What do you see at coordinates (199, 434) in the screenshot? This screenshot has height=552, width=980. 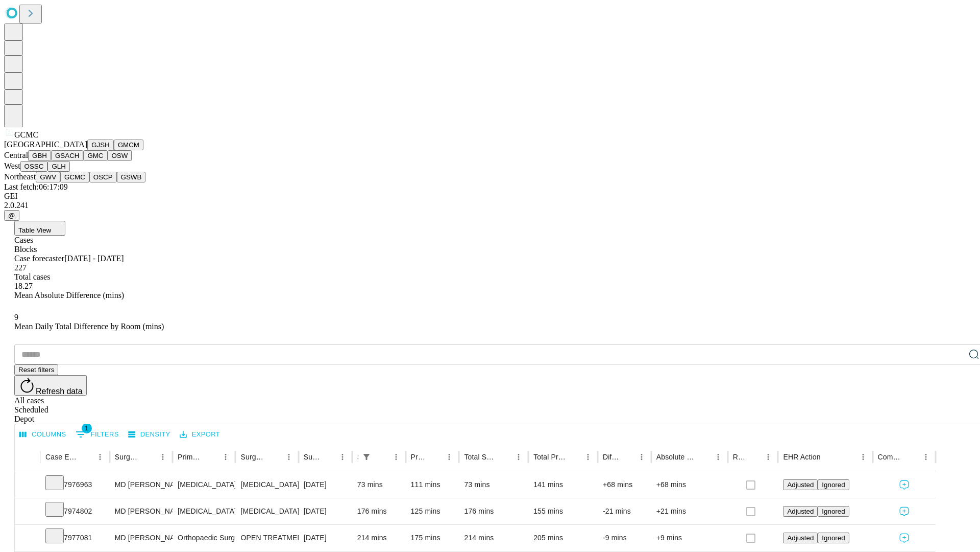 I see `button: Export` at bounding box center [199, 434].